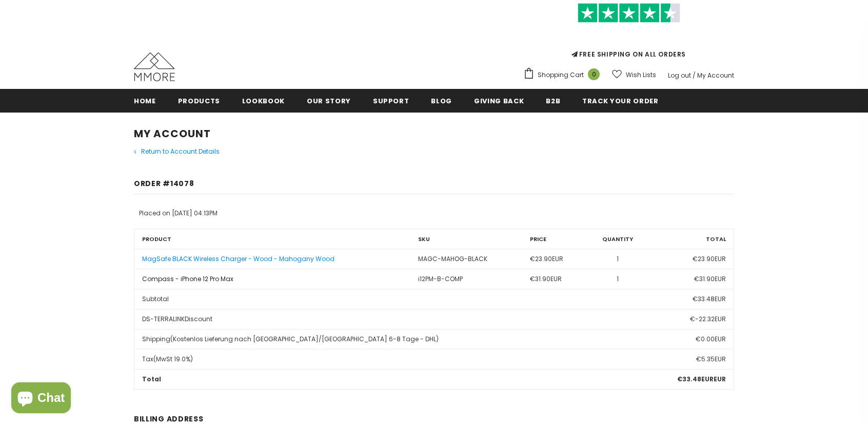  Describe the element at coordinates (620, 101) in the screenshot. I see `span: Track your order` at that location.